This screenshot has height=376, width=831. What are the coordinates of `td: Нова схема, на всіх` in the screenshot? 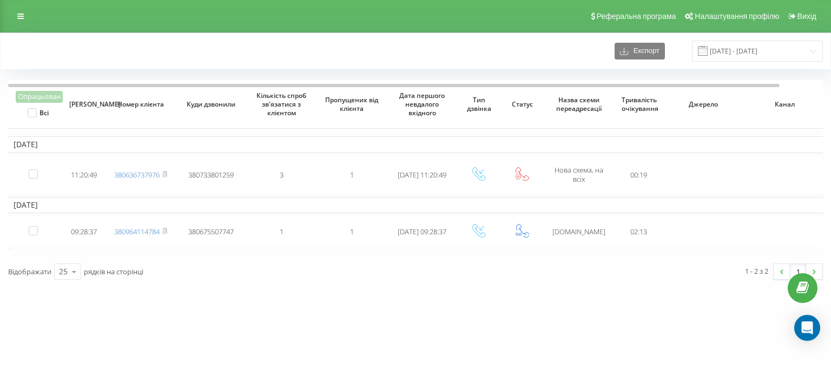 It's located at (579, 175).